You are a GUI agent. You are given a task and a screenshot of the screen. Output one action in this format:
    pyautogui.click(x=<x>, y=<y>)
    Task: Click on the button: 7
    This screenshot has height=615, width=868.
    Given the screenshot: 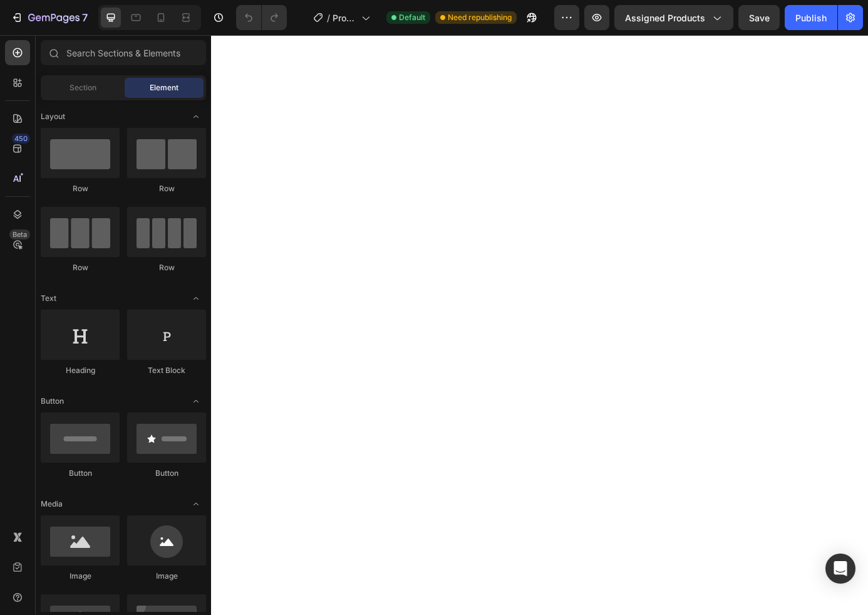 What is the action you would take?
    pyautogui.click(x=49, y=17)
    